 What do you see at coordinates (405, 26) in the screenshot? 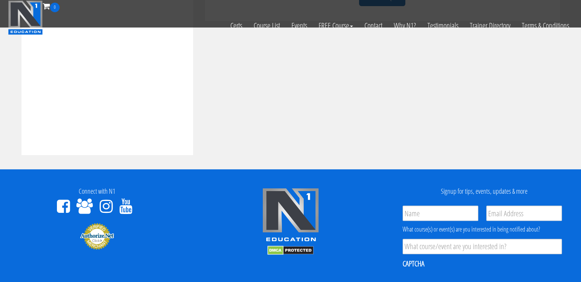
I see `a: Why N1?` at bounding box center [405, 26].